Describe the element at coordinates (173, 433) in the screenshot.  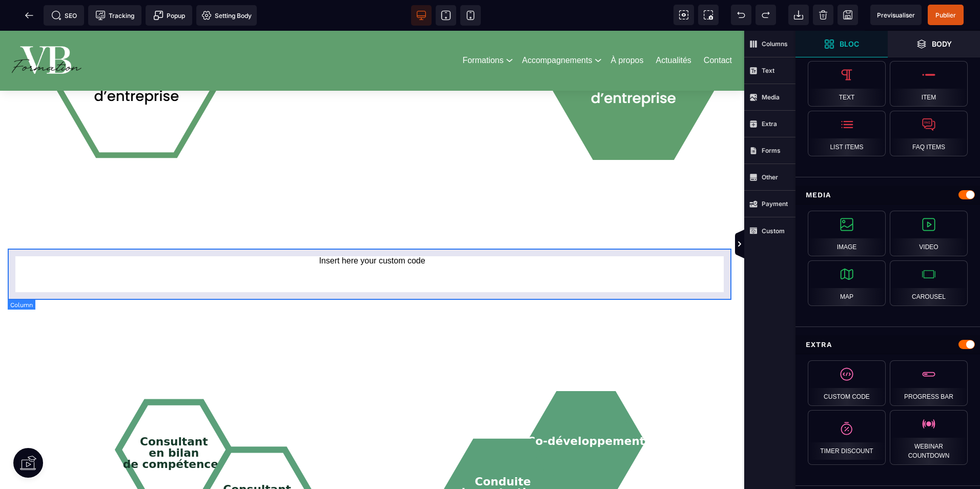
I see `tspan: de compétences` at that location.